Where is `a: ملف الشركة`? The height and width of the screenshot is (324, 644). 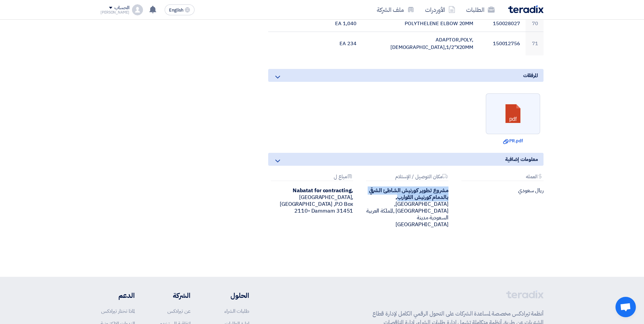
a: ملف الشركة is located at coordinates (395, 9).